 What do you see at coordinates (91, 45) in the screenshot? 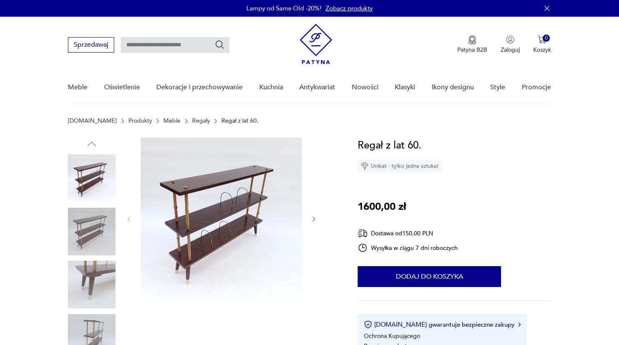
I see `button: Sprzedawaj` at bounding box center [91, 45].